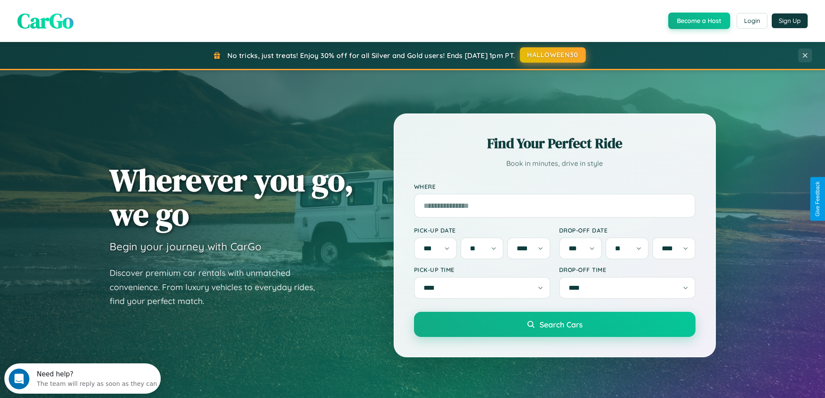 The image size is (825, 398). What do you see at coordinates (482, 269) in the screenshot?
I see `label: Pick-up Time` at bounding box center [482, 269].